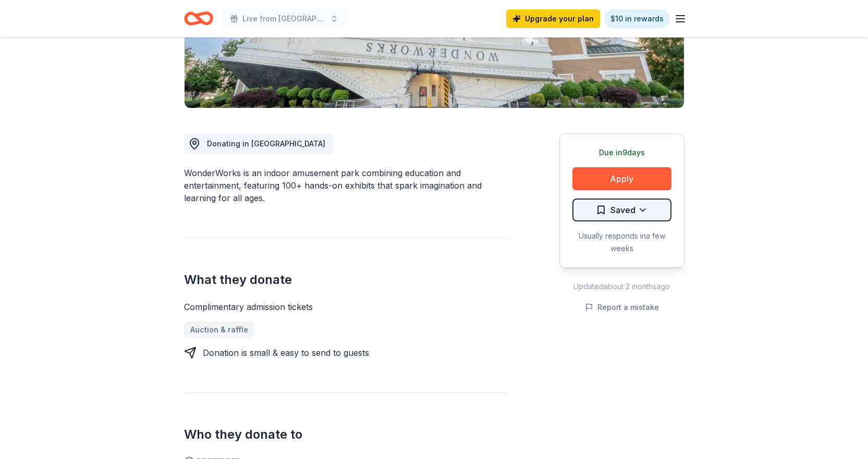 This screenshot has height=459, width=868. Describe the element at coordinates (285, 353) in the screenshot. I see `div: Donation is small & easy to send to guests` at that location.